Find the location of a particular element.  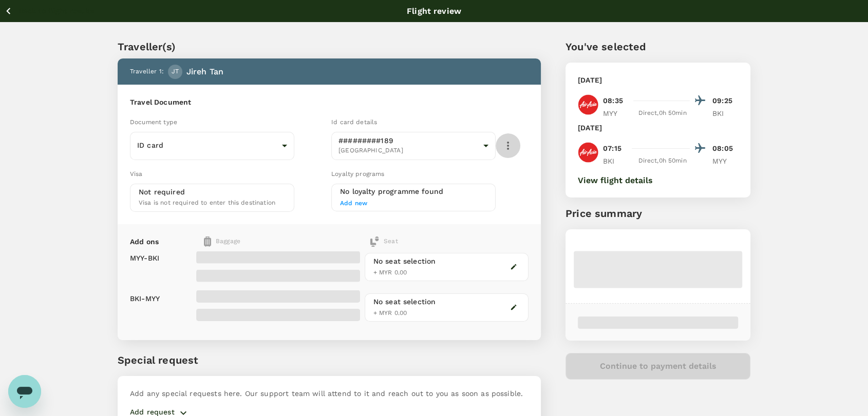

p: Traveller(s) is located at coordinates (329, 47).